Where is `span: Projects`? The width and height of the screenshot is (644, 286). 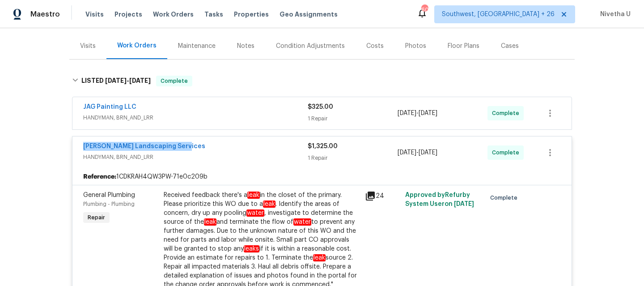 span: Projects is located at coordinates (129, 14).